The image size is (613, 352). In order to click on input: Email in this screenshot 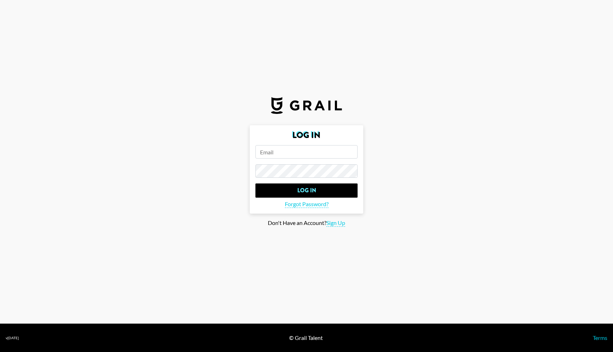, I will do `click(307, 152)`.